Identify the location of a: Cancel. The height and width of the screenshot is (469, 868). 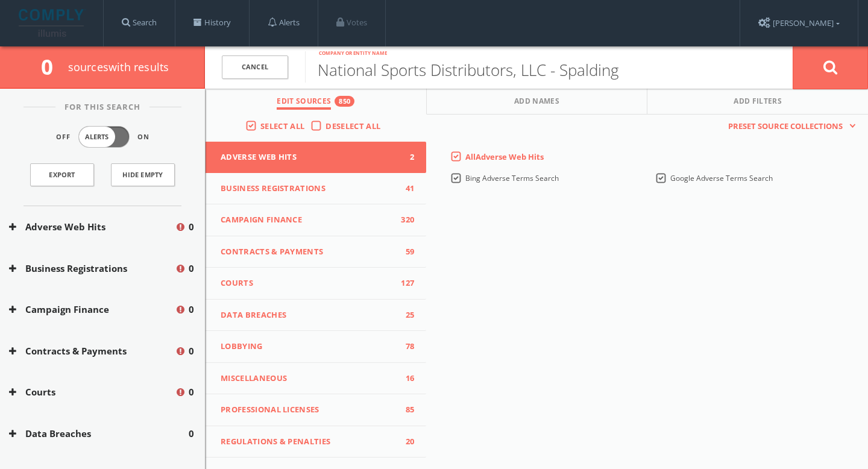
(255, 67).